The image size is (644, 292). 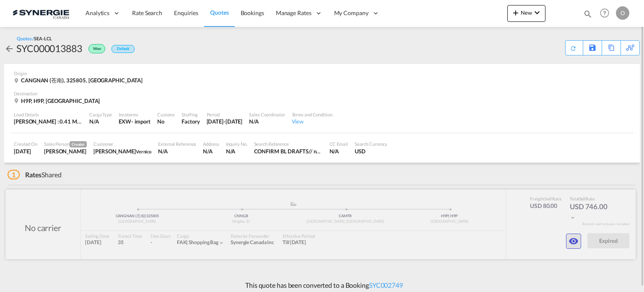 I want to click on span: New, so click(x=526, y=13).